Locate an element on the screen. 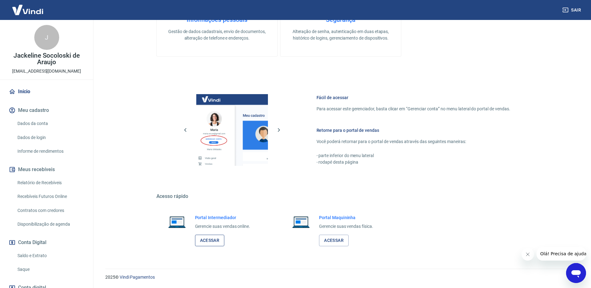 The image size is (591, 288). span: Olá! Precisa de ajuda? is located at coordinates (28, 7).